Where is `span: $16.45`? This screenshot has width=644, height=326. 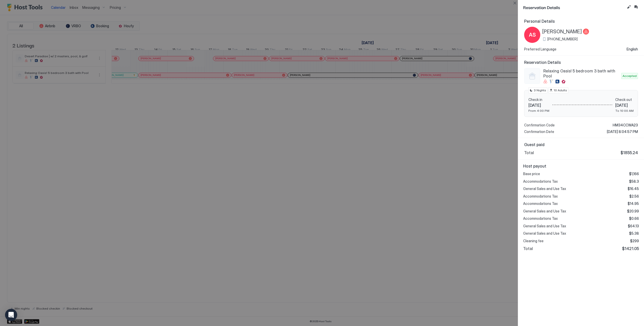
span: $16.45 is located at coordinates (633, 188).